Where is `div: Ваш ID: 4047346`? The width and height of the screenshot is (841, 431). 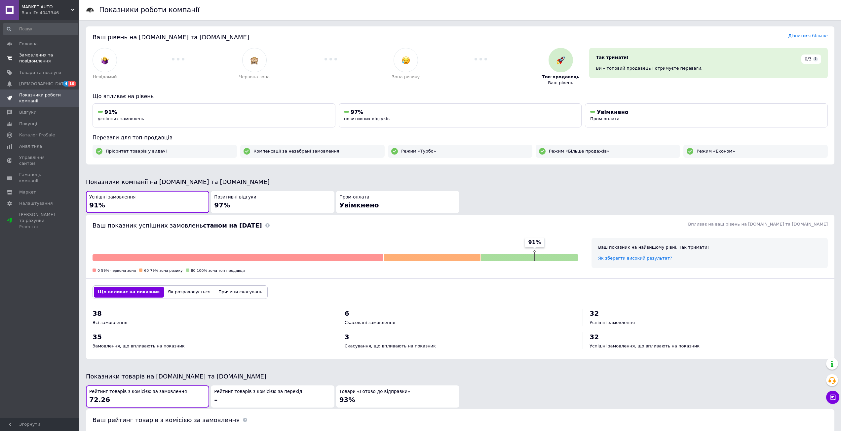 div: Ваш ID: 4047346 is located at coordinates (50, 13).